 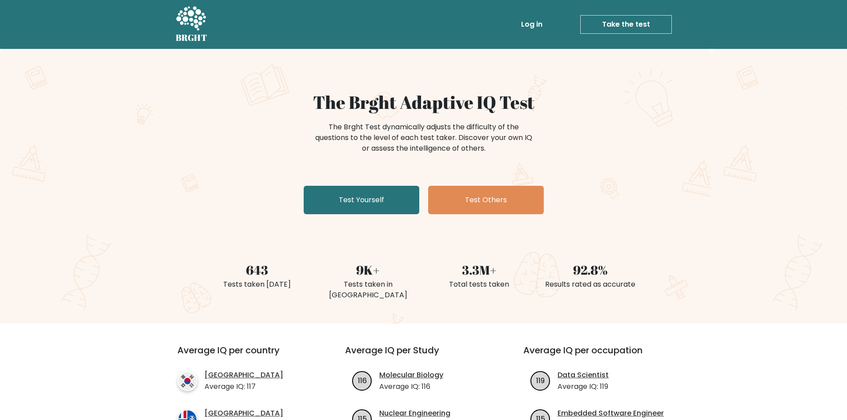 What do you see at coordinates (532, 24) in the screenshot?
I see `a: Log in` at bounding box center [532, 24].